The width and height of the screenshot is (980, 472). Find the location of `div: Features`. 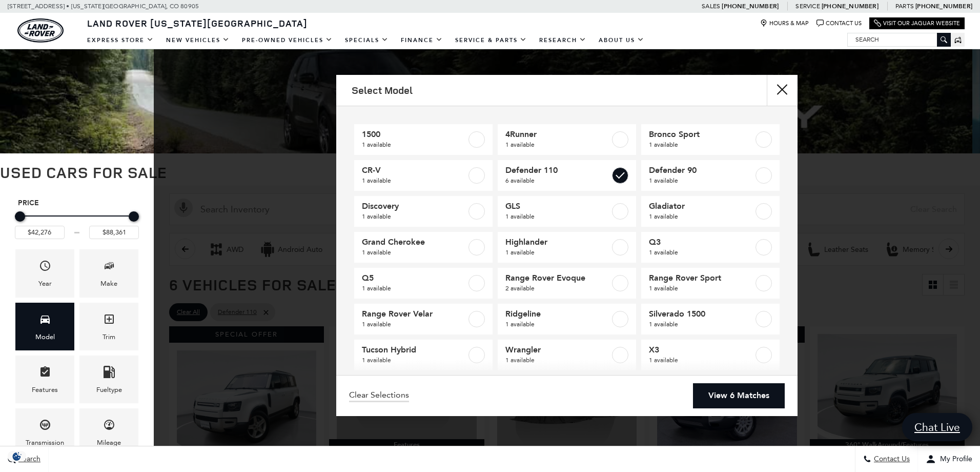

div: Features is located at coordinates (45, 390).